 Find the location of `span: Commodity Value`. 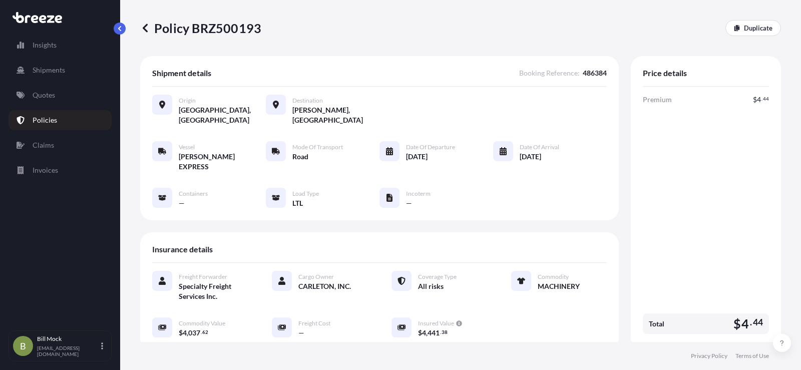

span: Commodity Value is located at coordinates (202, 323).